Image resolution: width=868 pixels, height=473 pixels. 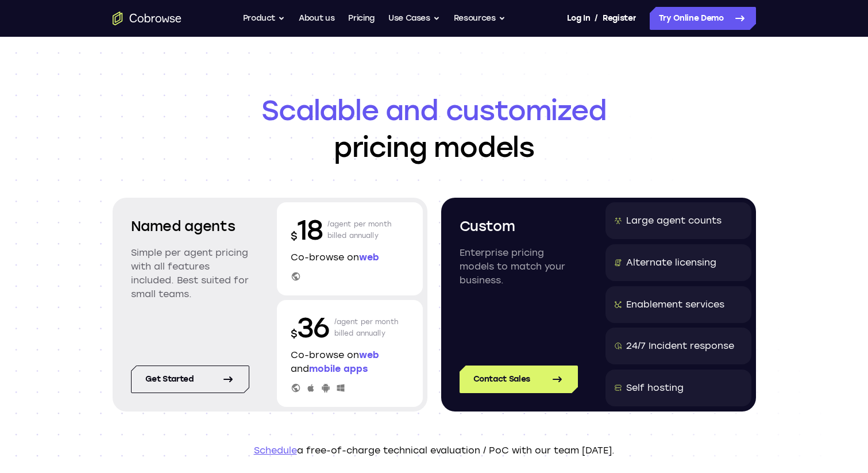 I want to click on a: Pricing, so click(x=362, y=18).